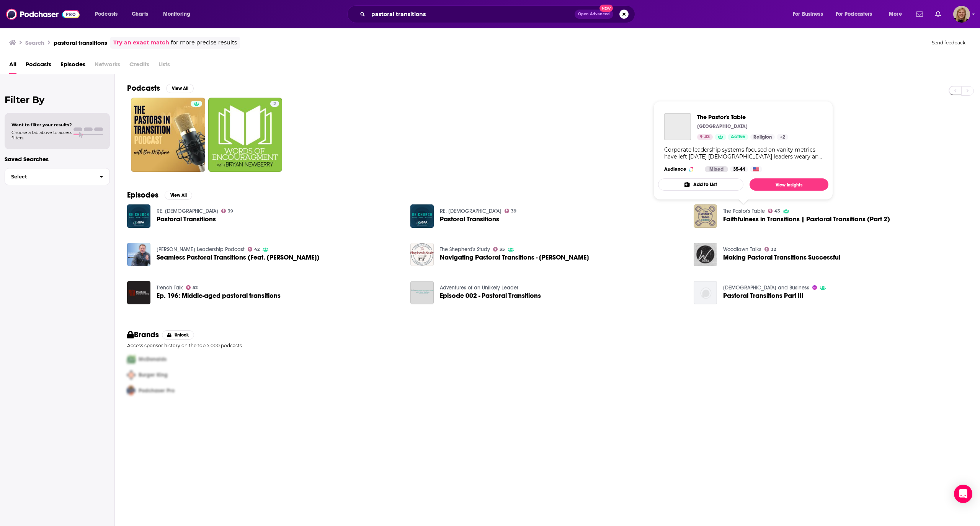 Image resolution: width=980 pixels, height=526 pixels. Describe the element at coordinates (789, 184) in the screenshot. I see `a: View Insights` at that location.